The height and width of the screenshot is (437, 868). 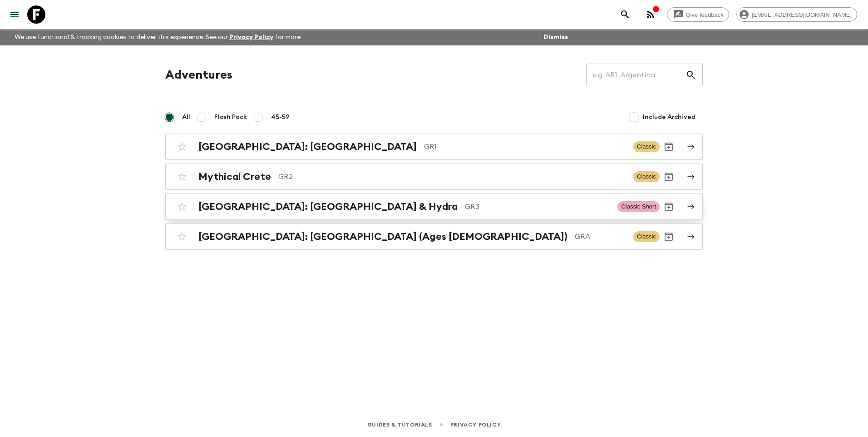 I want to click on span: Classic Short, so click(x=638, y=207).